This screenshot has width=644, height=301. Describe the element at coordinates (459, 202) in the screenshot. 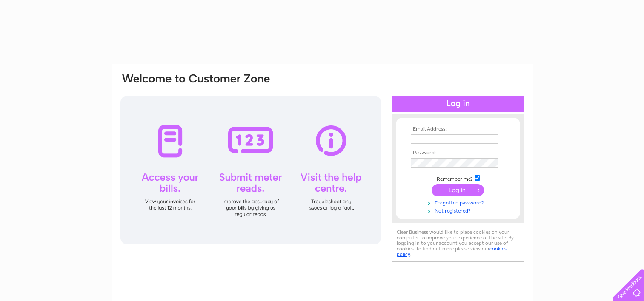

I see `a: Forgotten password?` at that location.